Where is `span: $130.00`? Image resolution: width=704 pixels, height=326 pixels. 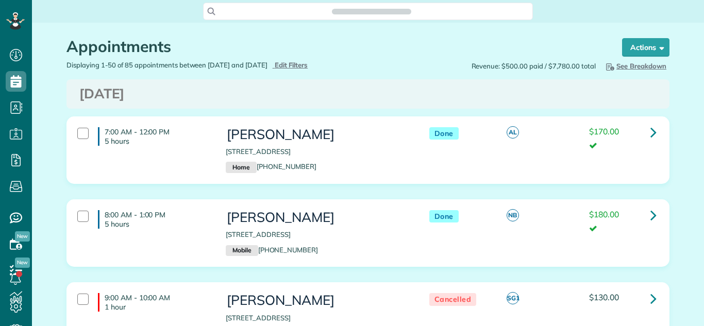
span: $130.00 is located at coordinates (604, 297).